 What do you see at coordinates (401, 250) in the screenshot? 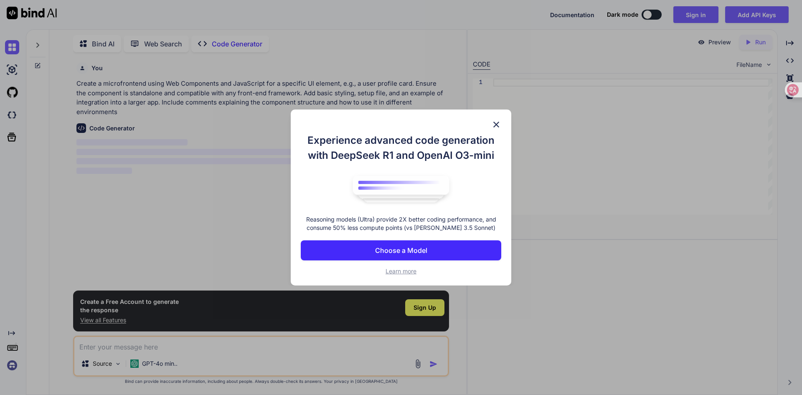
I see `button: Choose a Model` at bounding box center [401, 250].